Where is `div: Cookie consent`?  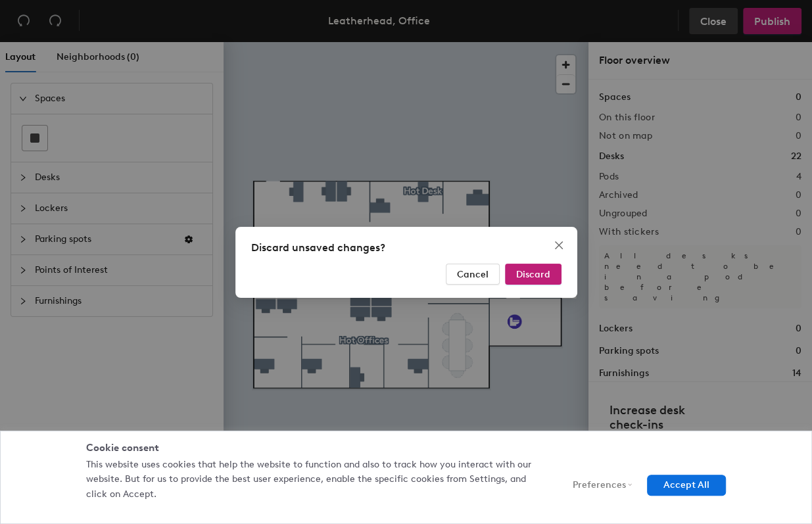
div: Cookie consent is located at coordinates (406, 448).